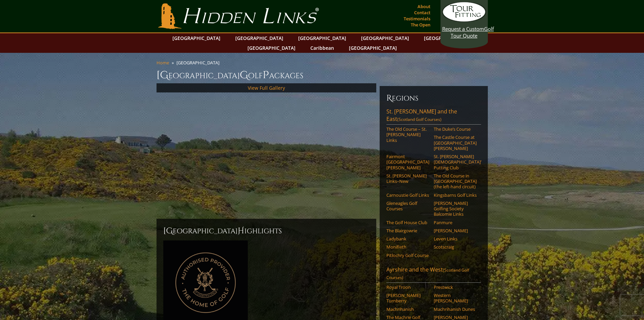 The width and height of the screenshot is (644, 320). Describe the element at coordinates (455, 247) in the screenshot. I see `a: Scotscraig` at that location.